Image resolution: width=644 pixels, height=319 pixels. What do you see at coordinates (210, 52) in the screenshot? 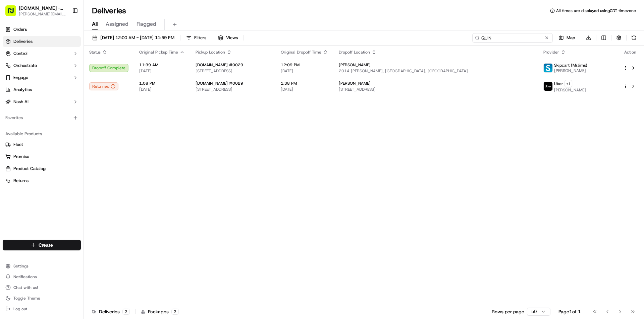
I see `span: Pickup Location` at bounding box center [210, 52].